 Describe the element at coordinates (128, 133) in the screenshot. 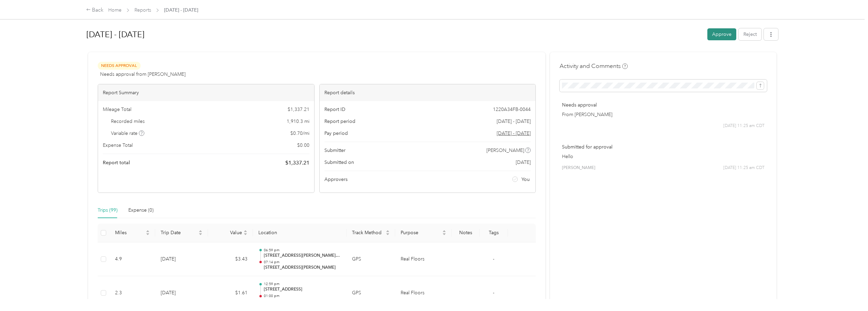

I see `span: Variable rate` at that location.